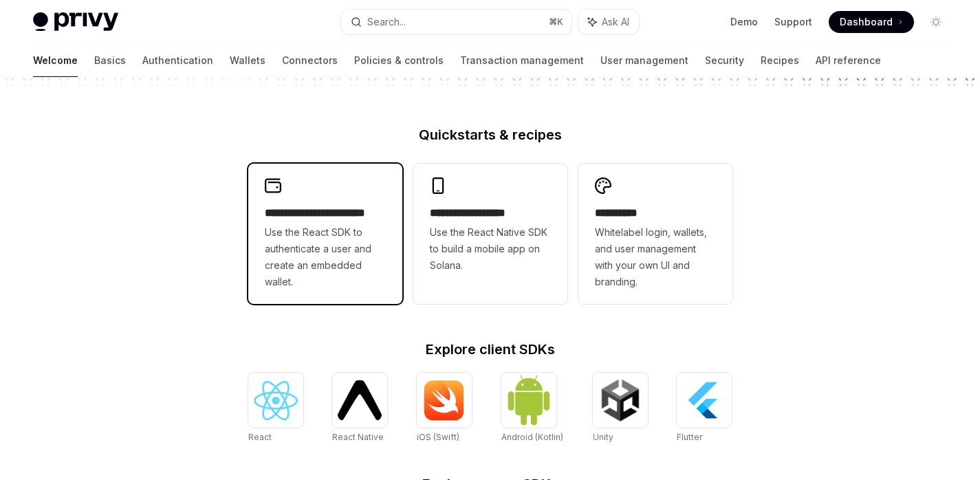  I want to click on a: Recipes, so click(780, 61).